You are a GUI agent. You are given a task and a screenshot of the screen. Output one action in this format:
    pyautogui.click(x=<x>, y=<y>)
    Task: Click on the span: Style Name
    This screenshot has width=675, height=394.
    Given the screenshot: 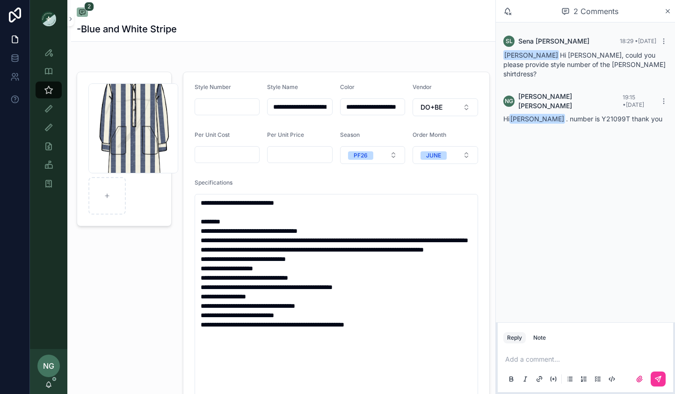 What is the action you would take?
    pyautogui.click(x=283, y=87)
    